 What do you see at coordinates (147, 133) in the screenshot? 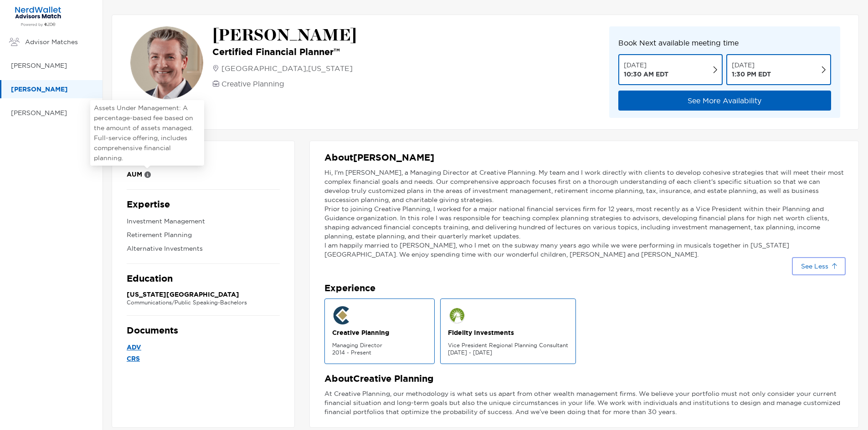
I see `div: Assets Under Management: A percentage-based fee based on the amount of assets managed. Full-servi...` at bounding box center [147, 133].